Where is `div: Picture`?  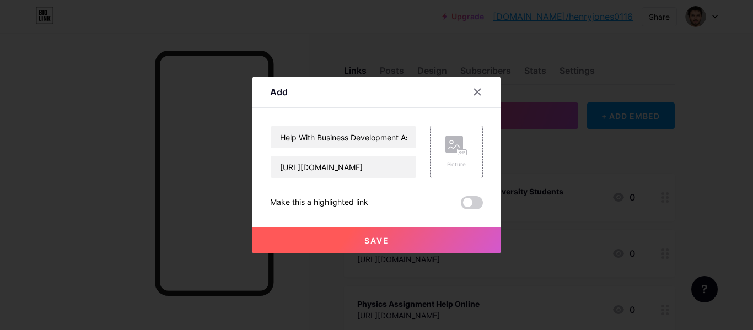 div: Picture is located at coordinates (457, 164).